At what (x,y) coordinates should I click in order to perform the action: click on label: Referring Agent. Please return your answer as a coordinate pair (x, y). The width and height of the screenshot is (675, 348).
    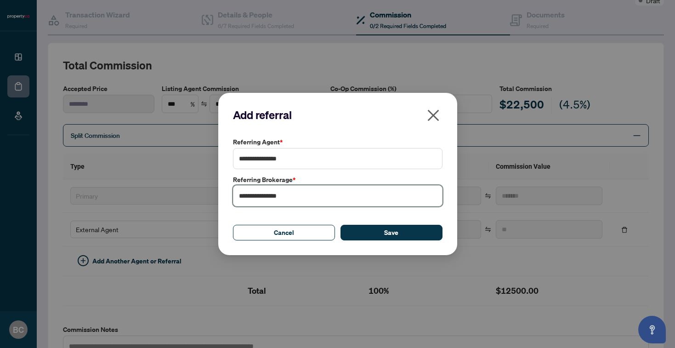
    Looking at the image, I should click on (338, 142).